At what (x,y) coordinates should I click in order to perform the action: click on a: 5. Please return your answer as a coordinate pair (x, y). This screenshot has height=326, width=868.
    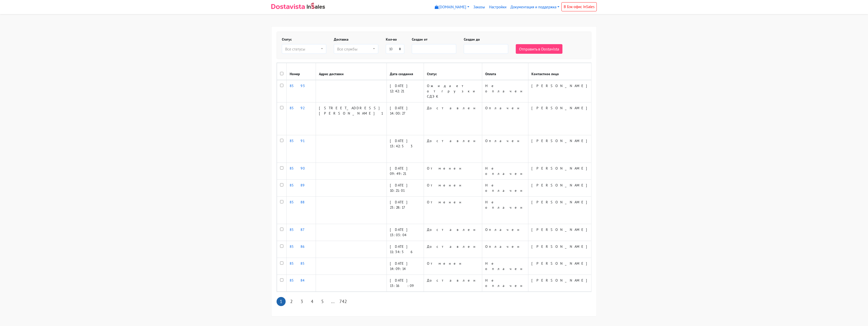
    Looking at the image, I should click on (322, 301).